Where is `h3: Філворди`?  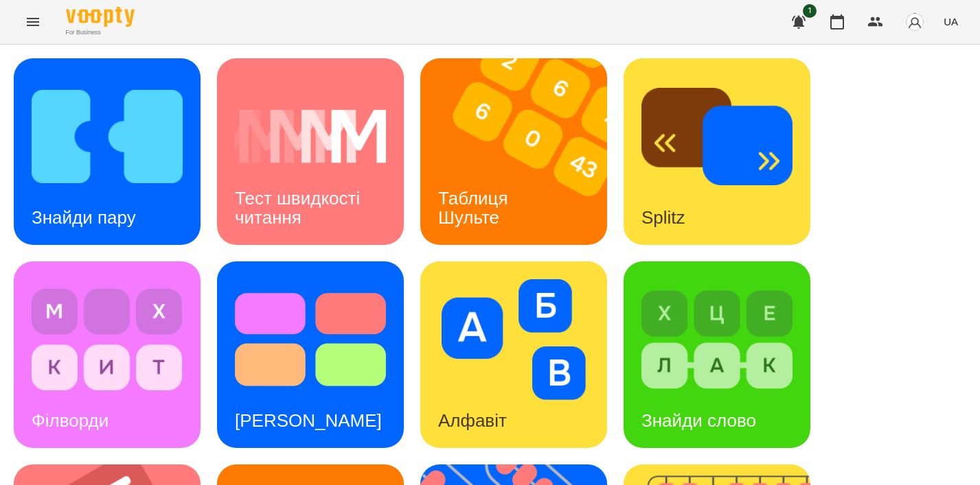
h3: Філворди is located at coordinates (70, 421).